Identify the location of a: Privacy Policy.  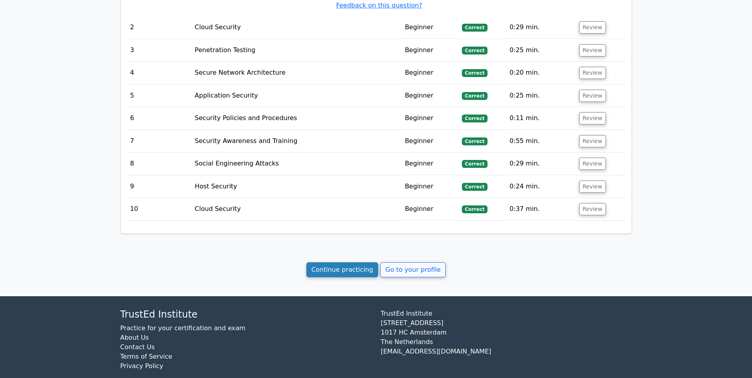
(142, 366).